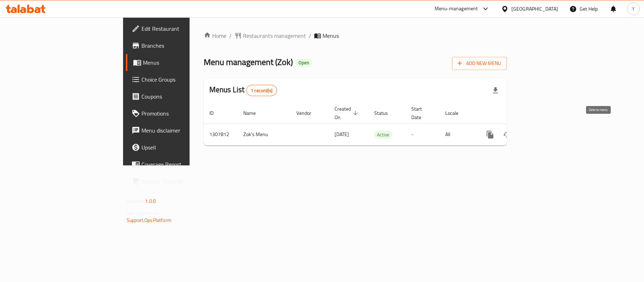 The image size is (644, 282). What do you see at coordinates (178, 46) in the screenshot?
I see `a: Branches` at bounding box center [178, 46].